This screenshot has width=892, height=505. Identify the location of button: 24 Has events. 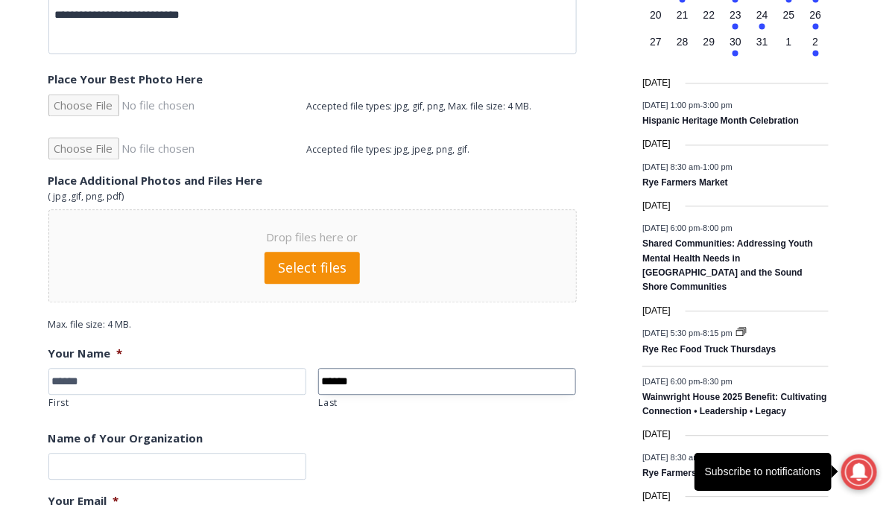
(763, 21).